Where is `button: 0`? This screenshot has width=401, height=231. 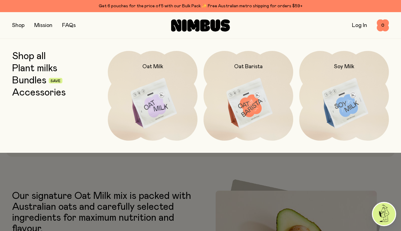
button: 0 is located at coordinates (383, 25).